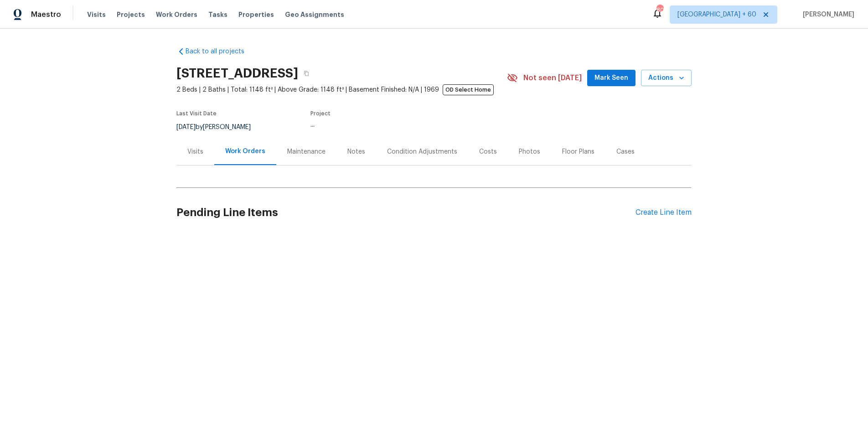 The height and width of the screenshot is (434, 868). What do you see at coordinates (406, 213) in the screenshot?
I see `h2: Pending Line Items` at bounding box center [406, 213].